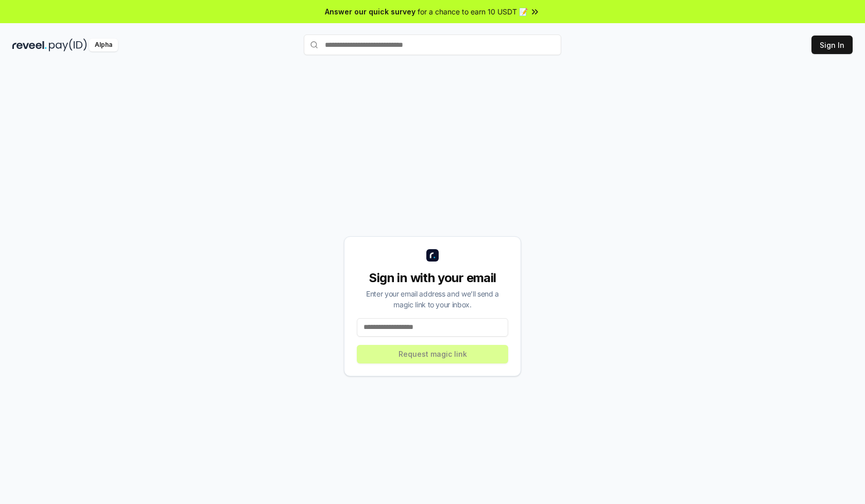 The image size is (865, 504). What do you see at coordinates (473, 12) in the screenshot?
I see `span: for a chance to earn 10 USDT 📝` at bounding box center [473, 12].